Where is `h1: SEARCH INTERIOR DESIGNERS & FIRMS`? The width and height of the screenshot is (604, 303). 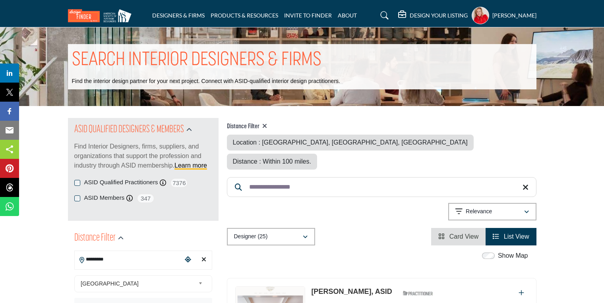 h1: SEARCH INTERIOR DESIGNERS & FIRMS is located at coordinates (197, 60).